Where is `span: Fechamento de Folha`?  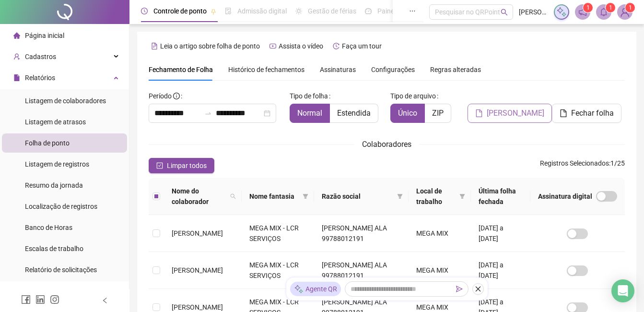
span: Fechamento de Folha is located at coordinates (181, 69).